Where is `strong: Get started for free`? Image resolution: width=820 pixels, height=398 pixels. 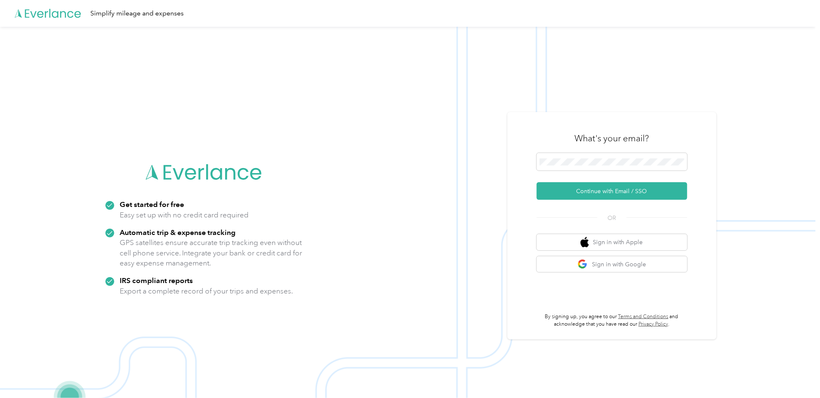
strong: Get started for free is located at coordinates (152, 204).